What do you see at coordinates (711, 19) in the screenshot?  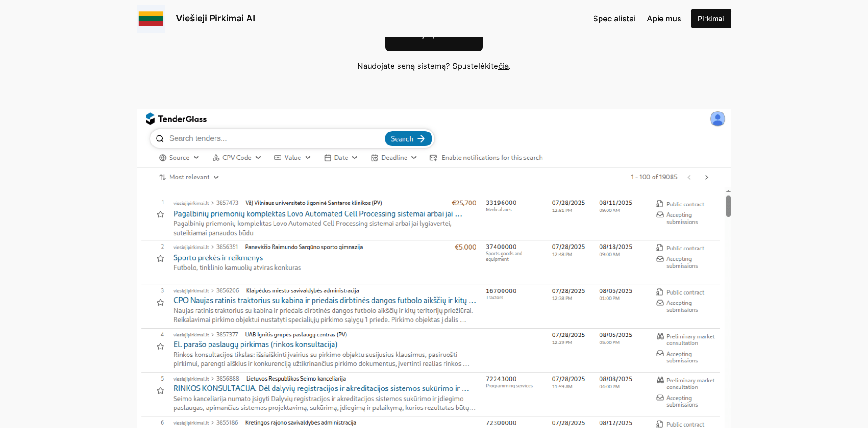 I see `a: Pirkimai` at bounding box center [711, 19].